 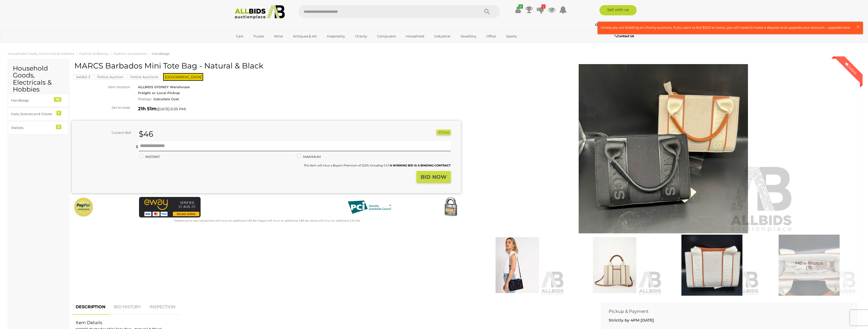 I want to click on strong: Freight or Local Pickup, so click(x=159, y=93).